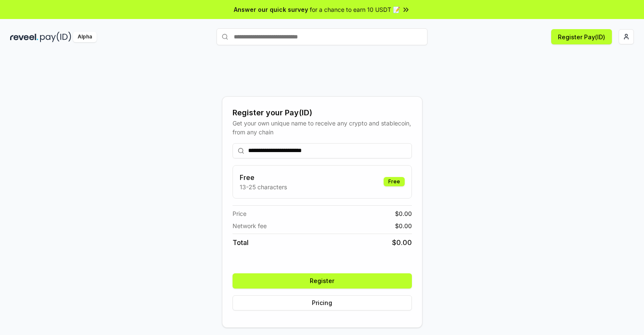  Describe the element at coordinates (263, 178) in the screenshot. I see `h3: Free` at that location.